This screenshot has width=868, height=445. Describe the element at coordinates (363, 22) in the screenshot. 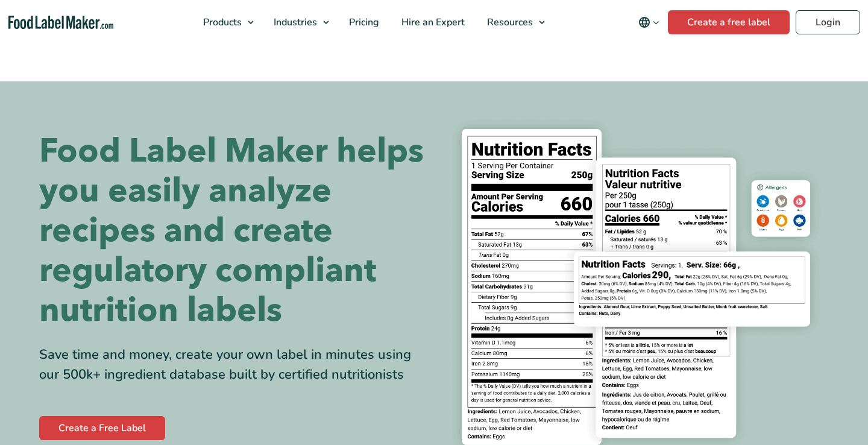

I see `span: Pricing` at that location.